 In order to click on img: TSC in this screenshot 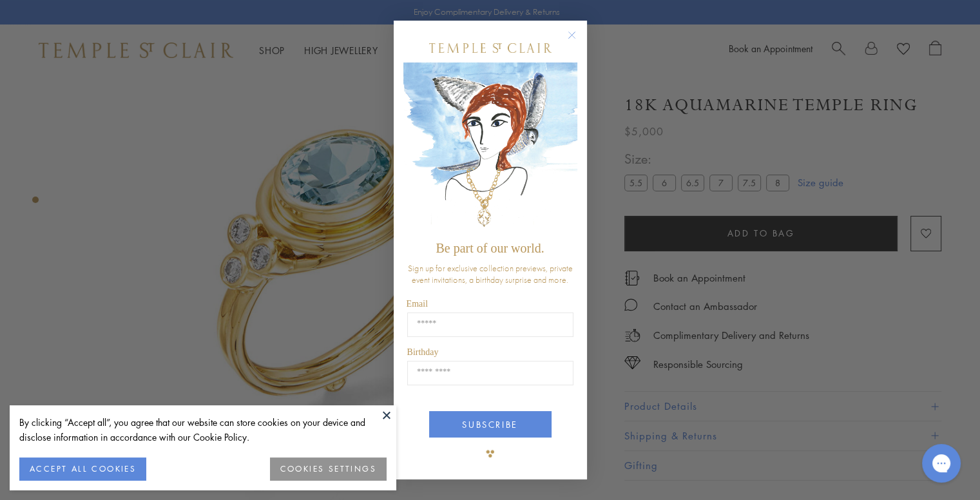, I will do `click(490, 453)`.